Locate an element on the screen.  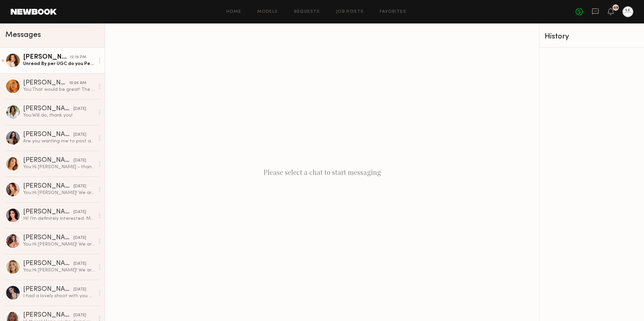
a: Models is located at coordinates (267, 12).